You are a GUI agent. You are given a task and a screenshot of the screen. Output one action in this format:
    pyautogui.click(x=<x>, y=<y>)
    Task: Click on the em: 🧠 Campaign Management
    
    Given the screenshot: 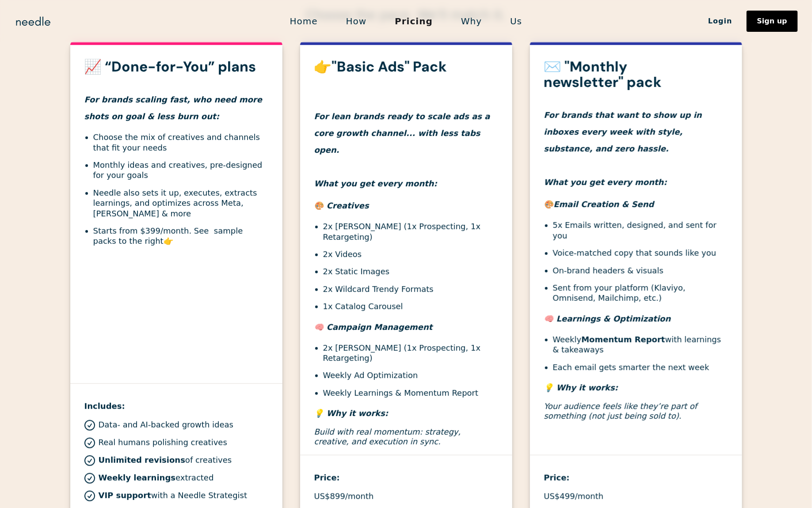 What is the action you would take?
    pyautogui.click(x=373, y=327)
    